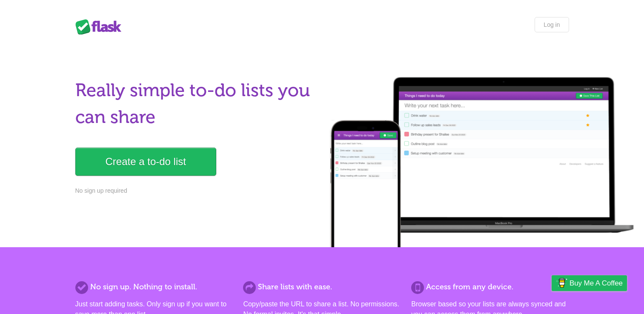 The image size is (644, 314). Describe the element at coordinates (154, 287) in the screenshot. I see `h2: No sign up. Nothing to install.` at that location.